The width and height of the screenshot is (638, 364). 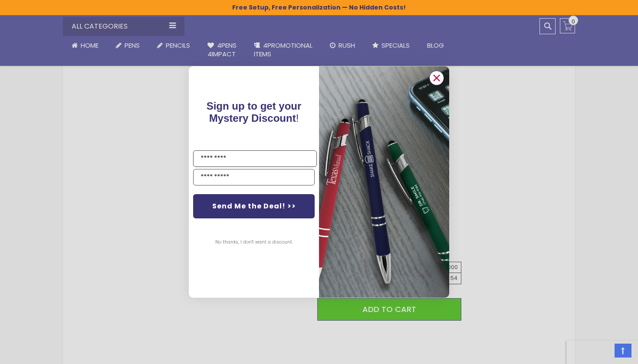 I want to click on input: YOUR EMAIL, so click(x=254, y=177).